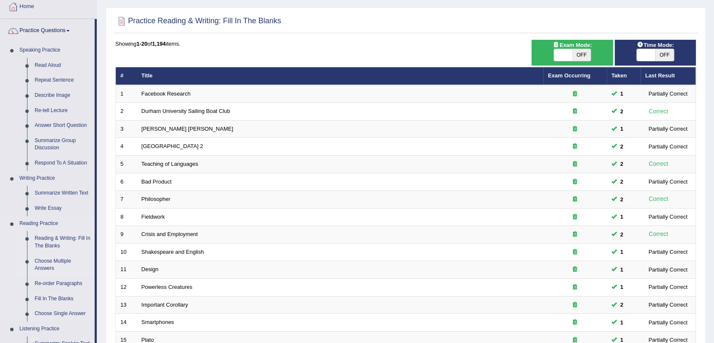 The width and height of the screenshot is (714, 343). Describe the element at coordinates (126, 322) in the screenshot. I see `td: 14` at that location.